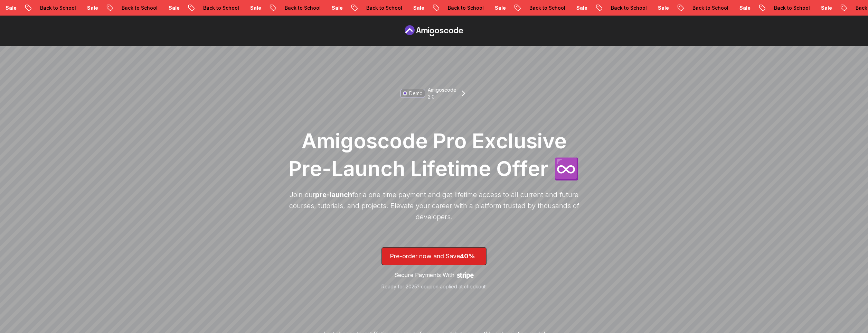  I want to click on span: pre-launch, so click(334, 195).